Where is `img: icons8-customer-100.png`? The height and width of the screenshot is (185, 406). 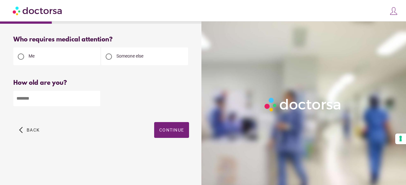 img: icons8-customer-100.png is located at coordinates (394, 11).